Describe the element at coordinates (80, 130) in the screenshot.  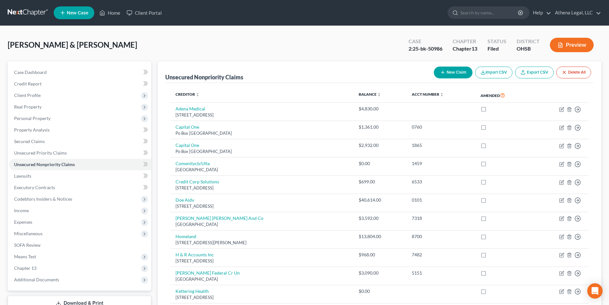
I see `a: Property Analysis` at that location.